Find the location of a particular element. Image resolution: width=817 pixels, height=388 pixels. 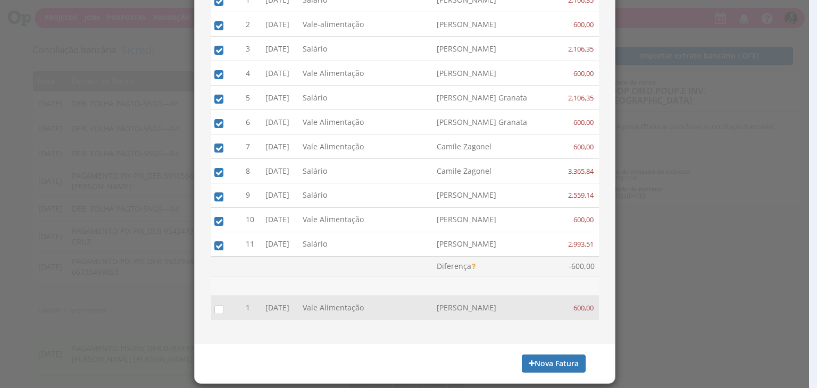

td: Vale-alimentação is located at coordinates (365, 24).